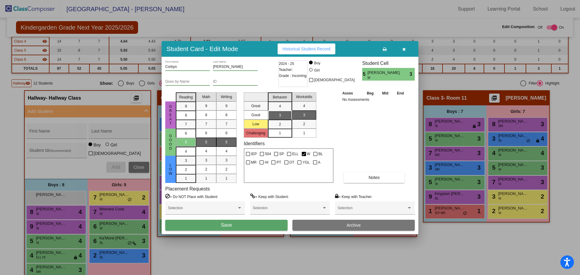 The image size is (580, 275). What do you see at coordinates (186, 97) in the screenshot?
I see `span: Reading` at bounding box center [186, 97].